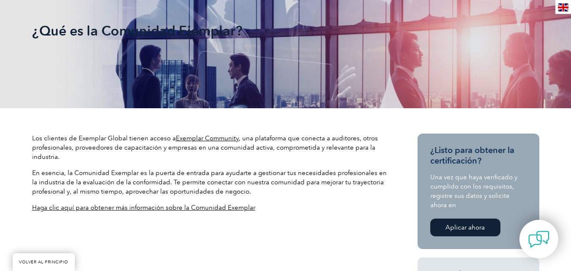  Describe the element at coordinates (207, 138) in the screenshot. I see `font: Exemplar Community` at that location.